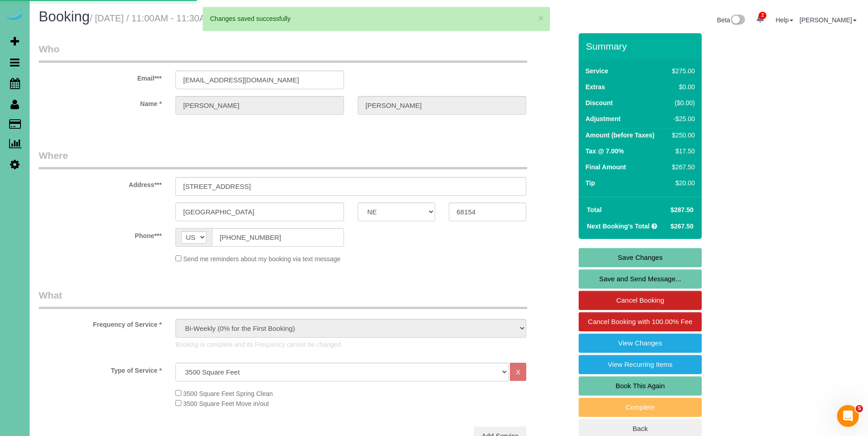 Image resolution: width=868 pixels, height=436 pixels. What do you see at coordinates (282, 159) in the screenshot?
I see `legend: Where` at bounding box center [282, 159].